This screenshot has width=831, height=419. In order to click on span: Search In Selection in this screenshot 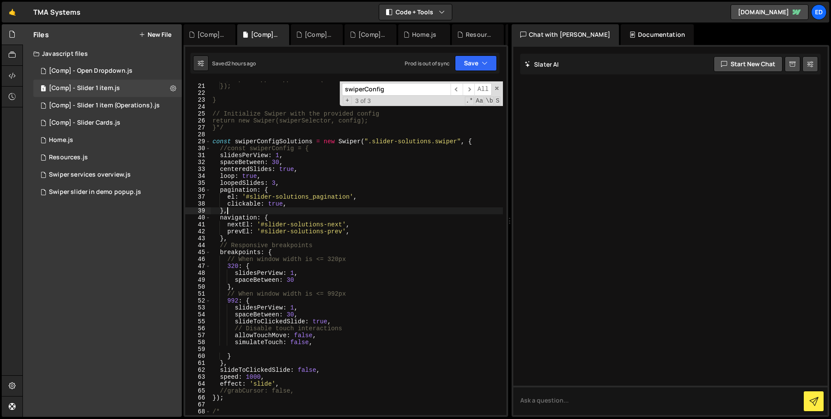, I will do `click(498, 101)`.